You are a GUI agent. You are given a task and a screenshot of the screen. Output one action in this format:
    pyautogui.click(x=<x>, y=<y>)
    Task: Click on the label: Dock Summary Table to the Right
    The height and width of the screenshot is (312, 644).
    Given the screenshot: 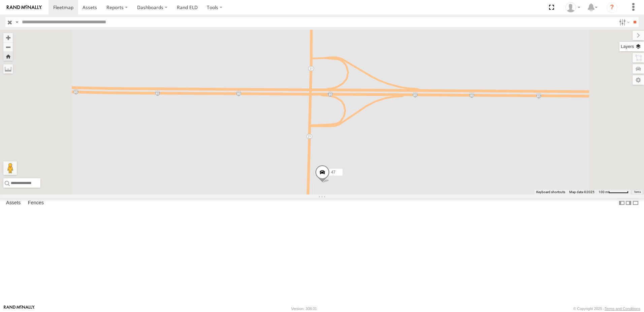 What is the action you would take?
    pyautogui.click(x=629, y=202)
    